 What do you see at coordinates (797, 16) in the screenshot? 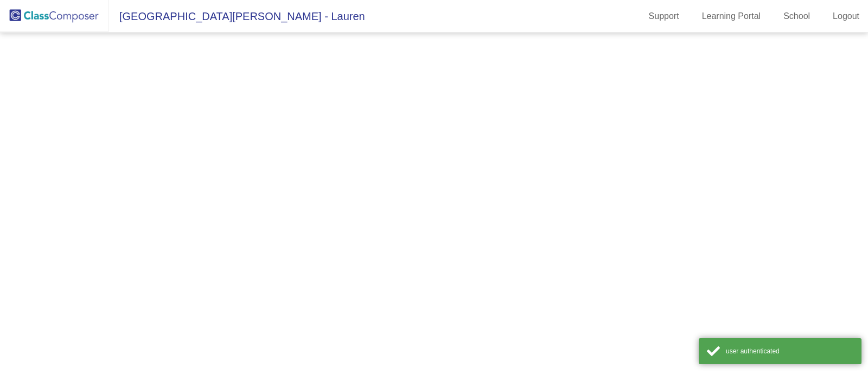
I see `a: School` at bounding box center [797, 16].